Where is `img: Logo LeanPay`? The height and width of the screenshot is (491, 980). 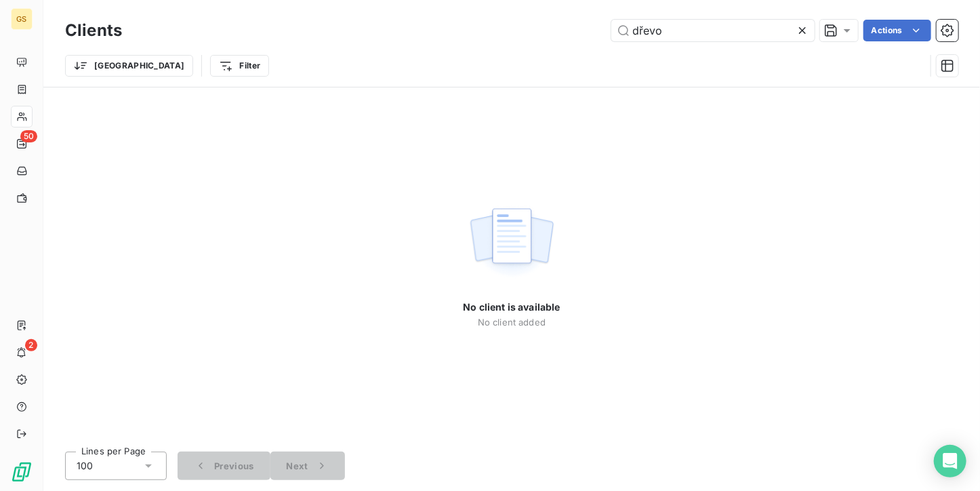 img: Logo LeanPay is located at coordinates (22, 472).